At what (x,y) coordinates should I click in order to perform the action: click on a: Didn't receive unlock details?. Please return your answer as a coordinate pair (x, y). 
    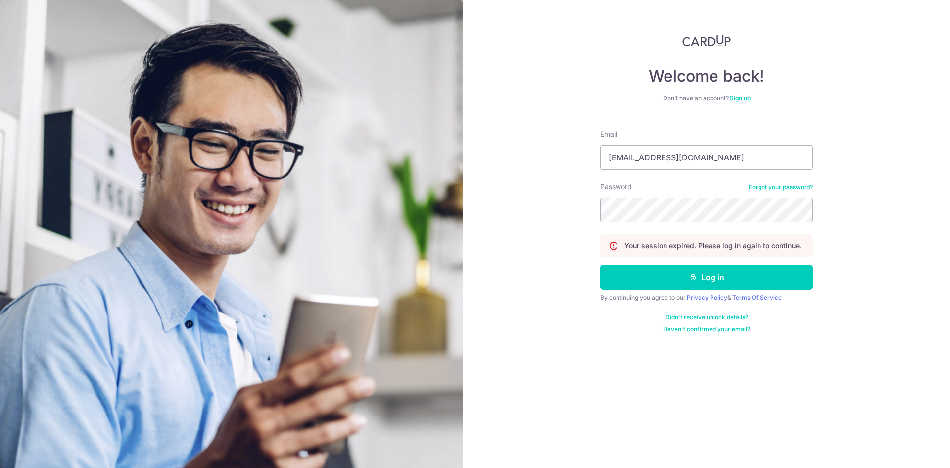
    Looking at the image, I should click on (707, 317).